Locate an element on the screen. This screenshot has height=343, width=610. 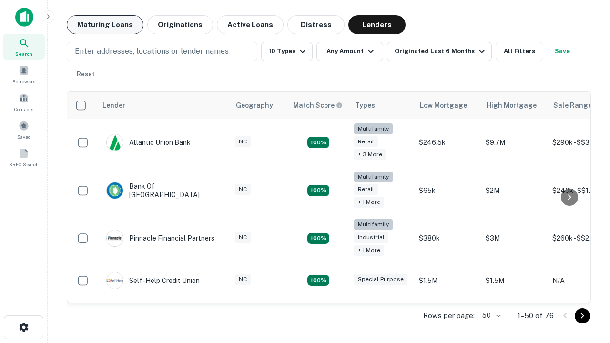
div: Lender is located at coordinates (114, 105).